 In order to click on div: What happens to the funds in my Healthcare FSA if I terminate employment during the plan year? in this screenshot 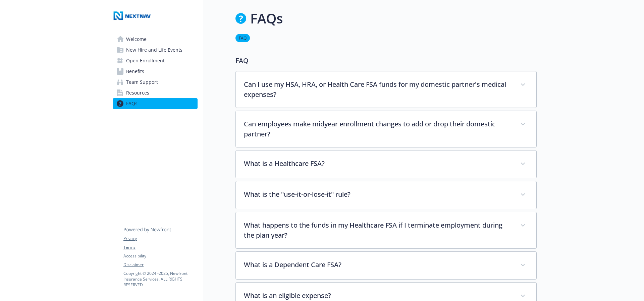, I will do `click(386, 230)`.